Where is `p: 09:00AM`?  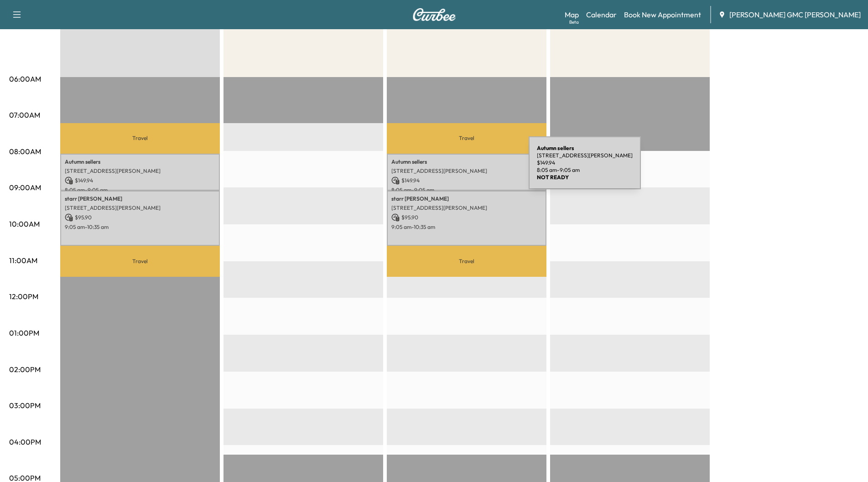
p: 09:00AM is located at coordinates (26, 187).